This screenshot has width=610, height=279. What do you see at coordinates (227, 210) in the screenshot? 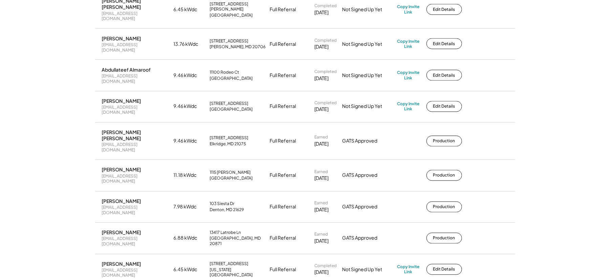
I see `div: Denton, MD 21629` at bounding box center [227, 210].